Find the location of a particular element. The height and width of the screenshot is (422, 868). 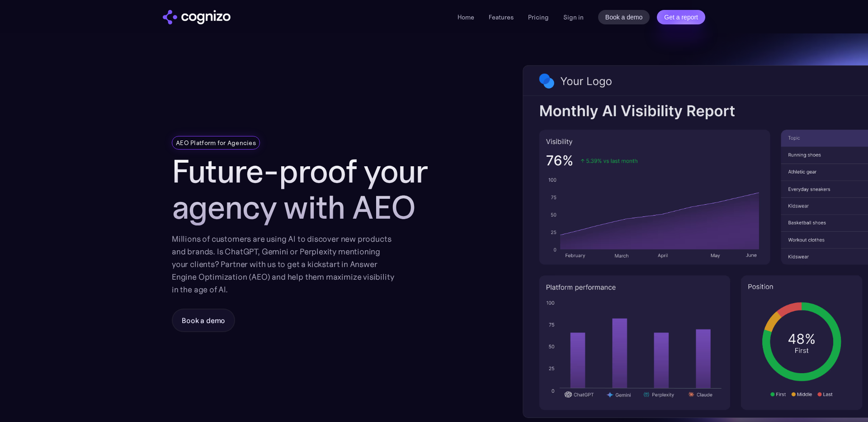

img: cognizo logo is located at coordinates (197, 17).